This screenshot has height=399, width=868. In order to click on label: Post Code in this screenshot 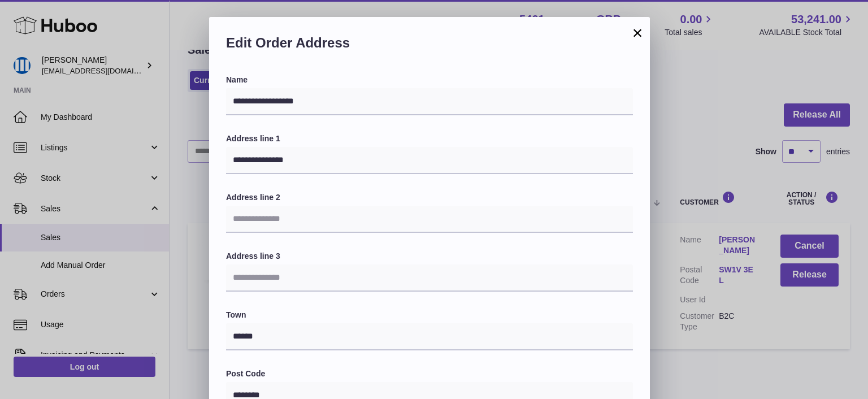, I will do `click(429, 373)`.